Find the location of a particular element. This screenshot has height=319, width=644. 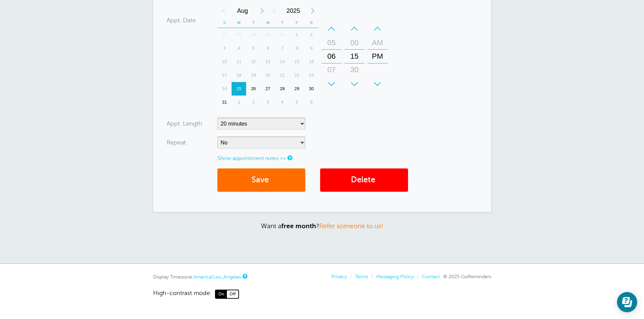

div: Monday, August 11 is located at coordinates (238, 62).